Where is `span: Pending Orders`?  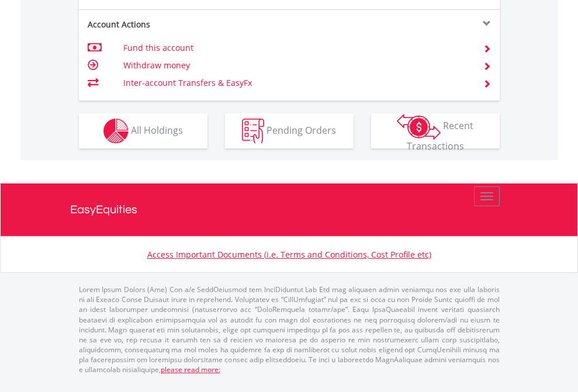
span: Pending Orders is located at coordinates (300, 129).